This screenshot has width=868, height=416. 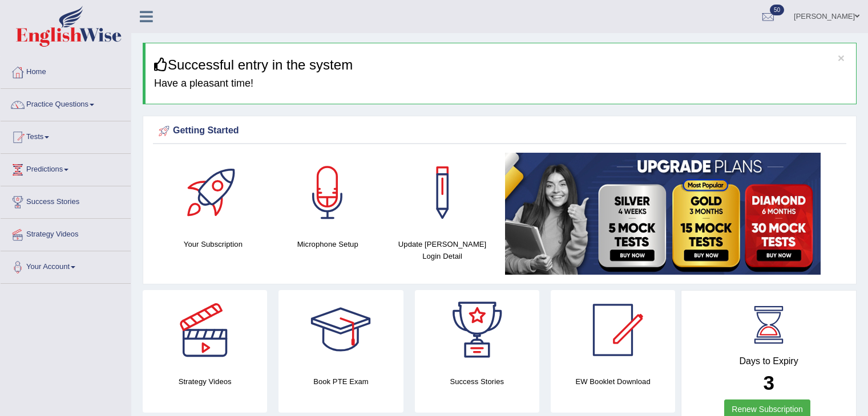 I want to click on a: Home, so click(x=66, y=71).